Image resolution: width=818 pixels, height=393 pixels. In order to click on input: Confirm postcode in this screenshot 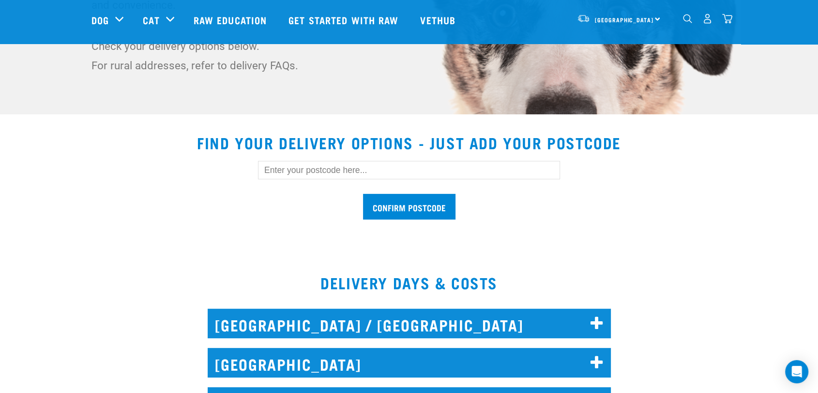, I will do `click(409, 206)`.